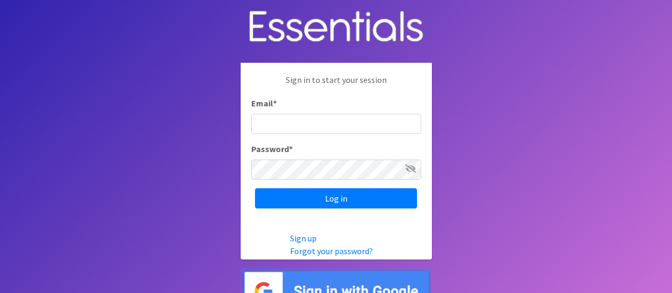 The image size is (672, 293). What do you see at coordinates (336, 198) in the screenshot?
I see `input: Log in` at bounding box center [336, 198].